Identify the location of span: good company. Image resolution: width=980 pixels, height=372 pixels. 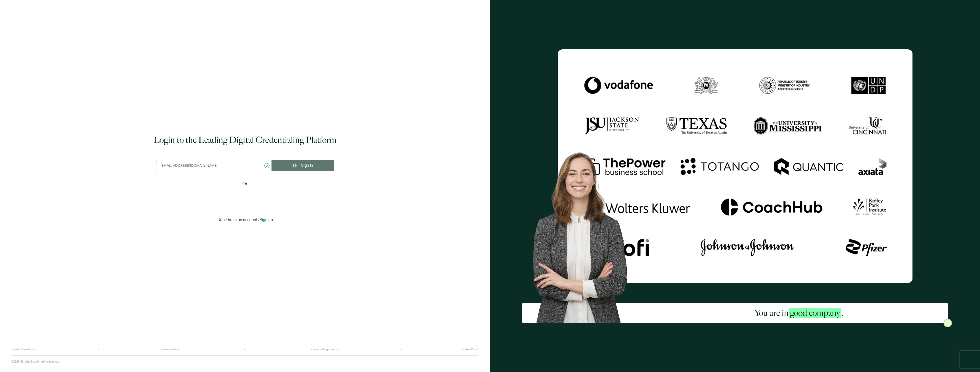
(815, 313).